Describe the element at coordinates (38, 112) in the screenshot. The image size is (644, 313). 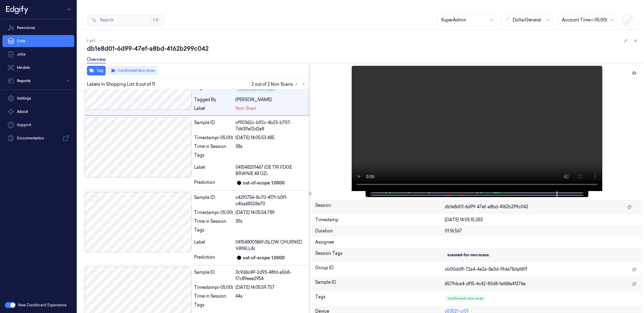
I see `button: About` at that location.